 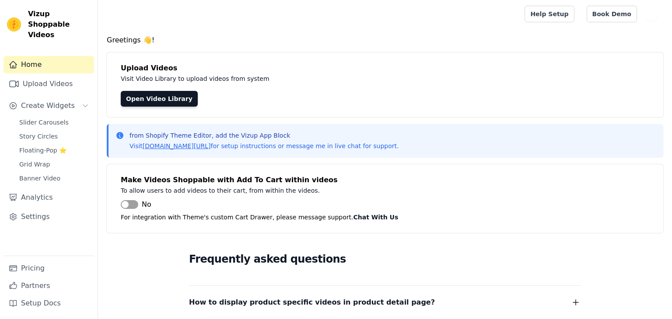 What do you see at coordinates (54, 136) in the screenshot?
I see `a: Story Circles` at bounding box center [54, 136].